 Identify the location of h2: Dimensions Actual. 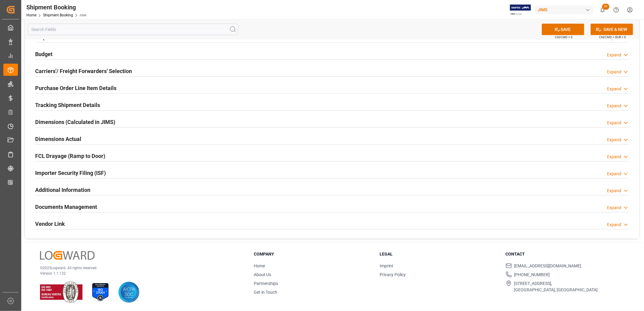
(58, 139).